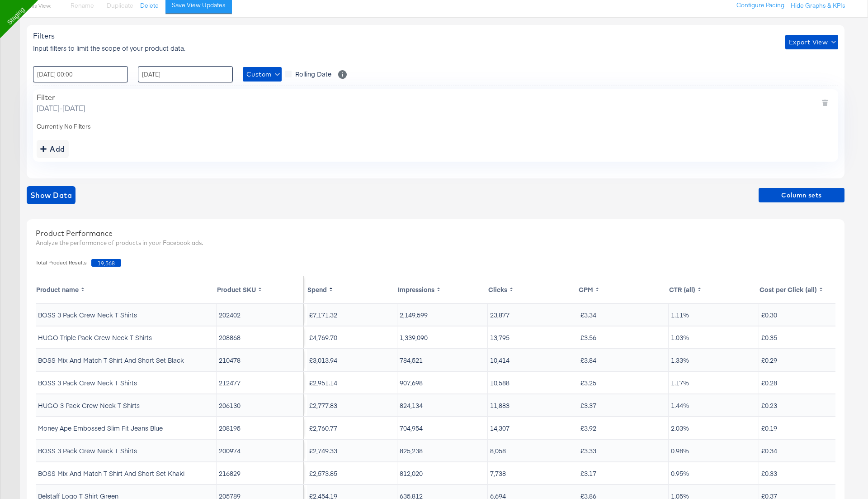 The height and width of the screenshot is (499, 868). Describe the element at coordinates (352, 473) in the screenshot. I see `td: £2,573.85` at that location.